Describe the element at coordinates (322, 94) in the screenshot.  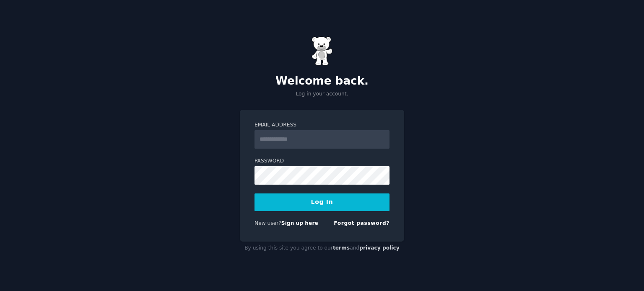
I see `p: Log in your account.` at that location.